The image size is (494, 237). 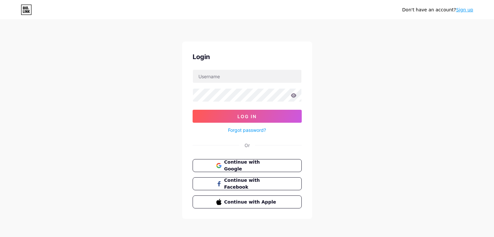 What do you see at coordinates (247, 76) in the screenshot?
I see `input: Username` at bounding box center [247, 76].